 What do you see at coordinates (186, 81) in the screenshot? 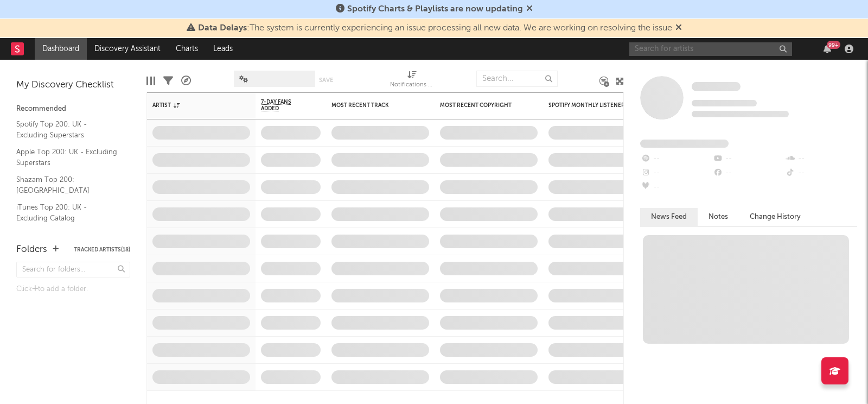
I see `div: A&R Pipeline` at bounding box center [186, 81].